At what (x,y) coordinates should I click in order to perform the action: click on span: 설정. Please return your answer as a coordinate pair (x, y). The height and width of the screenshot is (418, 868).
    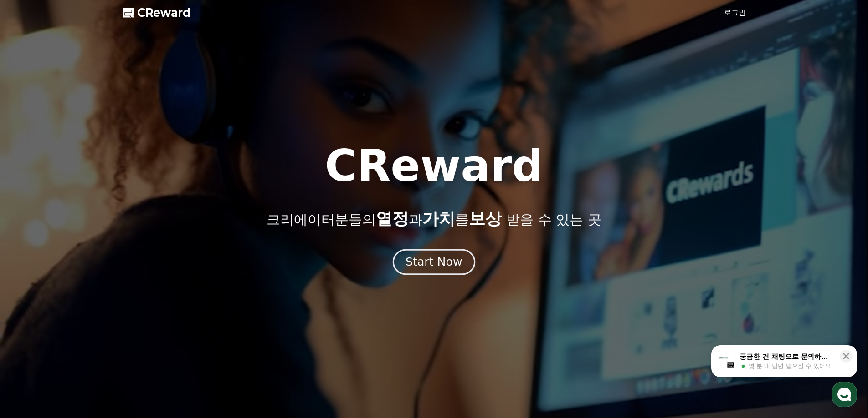
    Looking at the image, I should click on (147, 305).